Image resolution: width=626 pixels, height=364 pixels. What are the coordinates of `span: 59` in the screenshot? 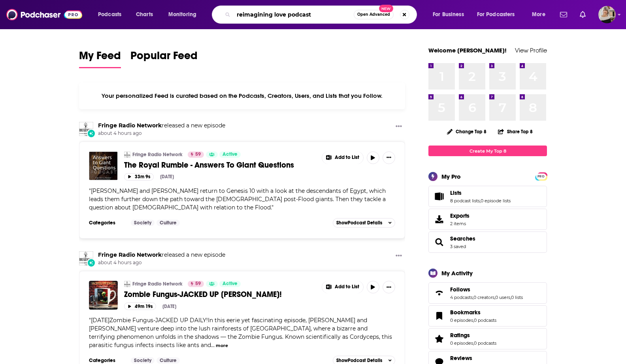 It's located at (198, 284).